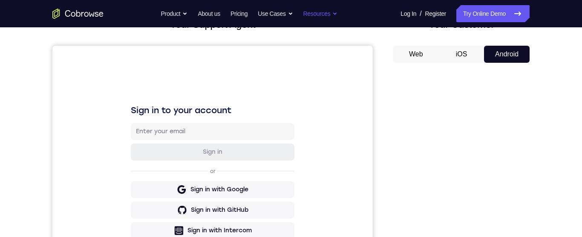 This screenshot has width=582, height=237. What do you see at coordinates (167, 205) in the screenshot?
I see `div: Sign in with Zendesk` at bounding box center [167, 205].